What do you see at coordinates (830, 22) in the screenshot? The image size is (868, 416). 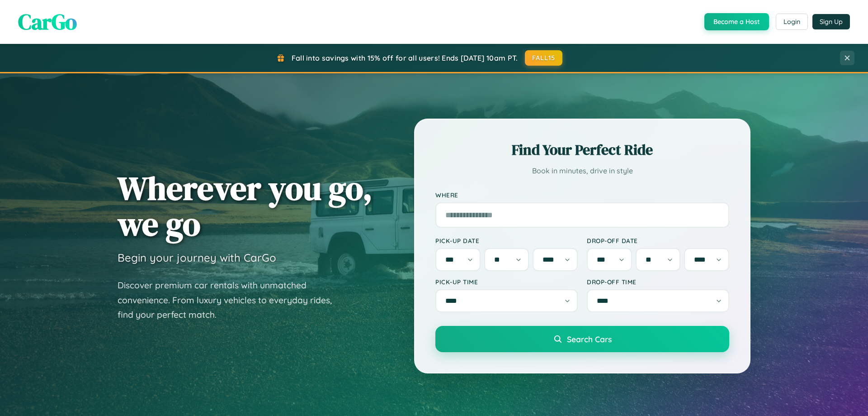 I see `button: Sign Up` at bounding box center [830, 22].